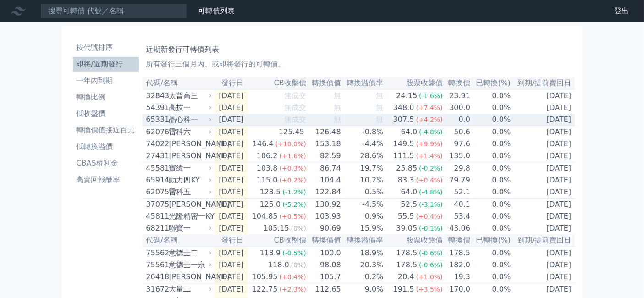 This screenshot has height=298, width=644. I want to click on div: 54391, so click(156, 108).